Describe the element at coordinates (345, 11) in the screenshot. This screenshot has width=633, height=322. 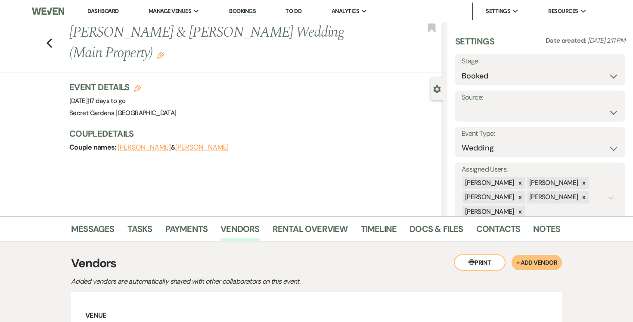
I see `span: Analytics` at that location.